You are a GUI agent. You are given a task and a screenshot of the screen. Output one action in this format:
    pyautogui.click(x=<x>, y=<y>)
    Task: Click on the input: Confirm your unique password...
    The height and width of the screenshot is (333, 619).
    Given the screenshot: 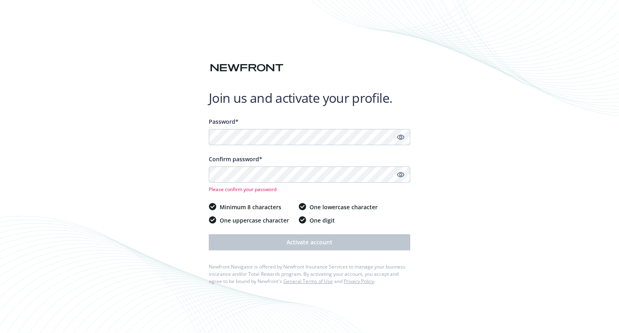 What is the action you would take?
    pyautogui.click(x=310, y=175)
    